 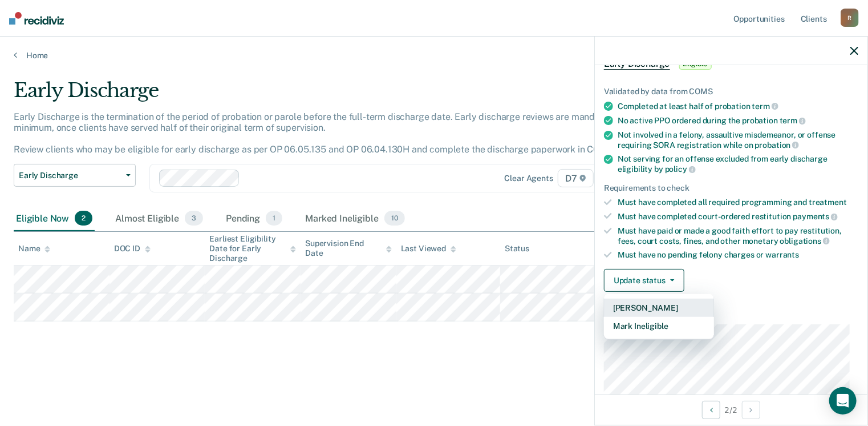 I want to click on div: Not involved in a felony, assaultive misdemeanor, or offense requiring SORA registration while on, so click(x=738, y=140).